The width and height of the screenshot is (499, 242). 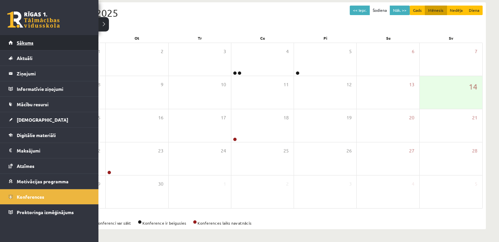 What do you see at coordinates (389, 38) in the screenshot?
I see `div: Se` at bounding box center [389, 38].